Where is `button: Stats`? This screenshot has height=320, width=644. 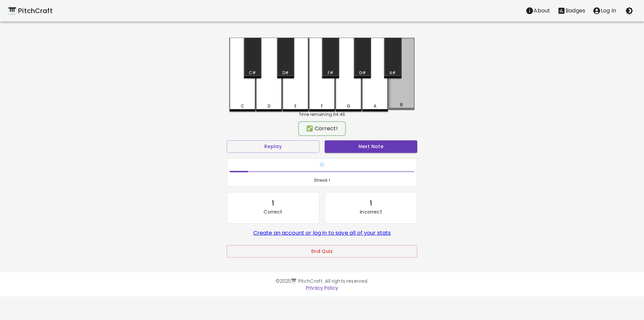 button: Stats is located at coordinates (571, 11).